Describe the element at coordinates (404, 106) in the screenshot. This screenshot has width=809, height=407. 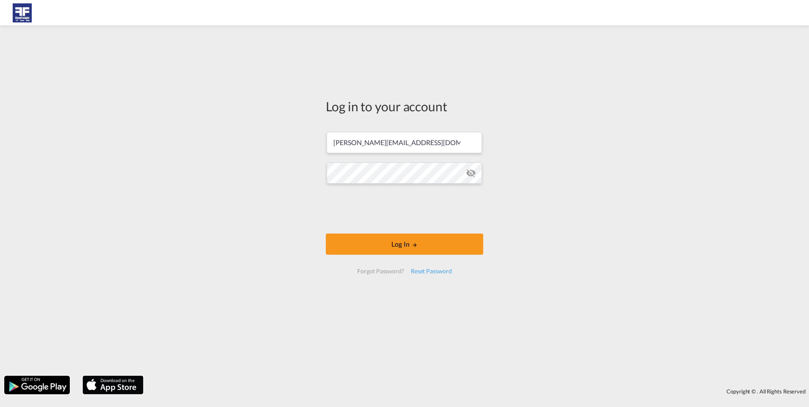
I see `div: Log in to your account` at that location.